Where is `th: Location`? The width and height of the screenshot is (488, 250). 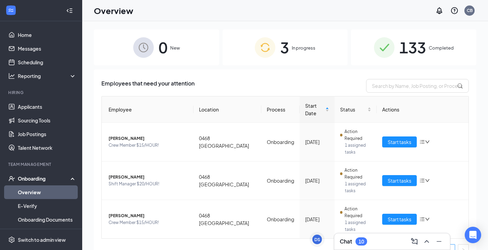
th: Location is located at coordinates (227, 110).